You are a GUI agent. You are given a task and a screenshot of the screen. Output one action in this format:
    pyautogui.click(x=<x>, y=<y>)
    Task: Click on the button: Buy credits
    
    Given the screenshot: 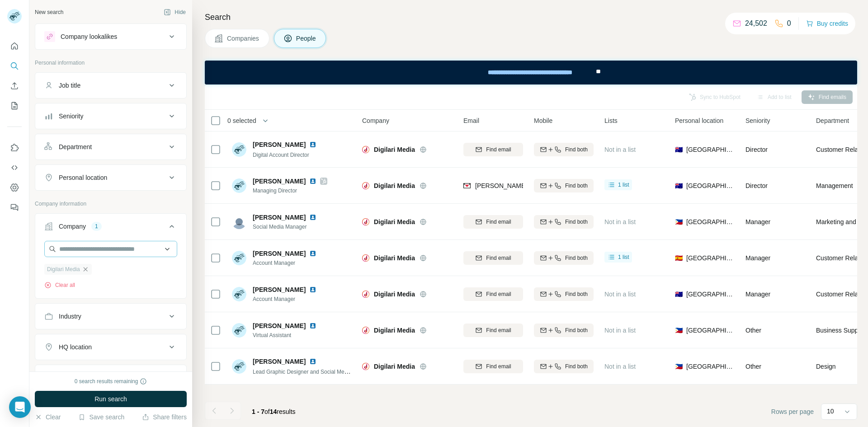 What is the action you would take?
    pyautogui.click(x=826, y=24)
    